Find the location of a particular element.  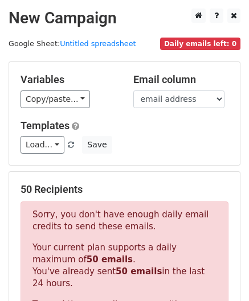

h5: Variables is located at coordinates (68, 80).